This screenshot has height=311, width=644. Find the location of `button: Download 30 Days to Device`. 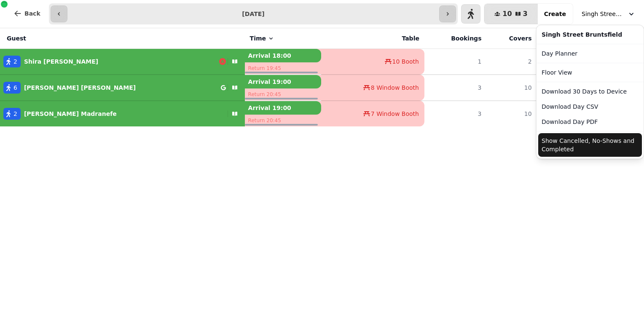

button: Download 30 Days to Device is located at coordinates (590, 92).